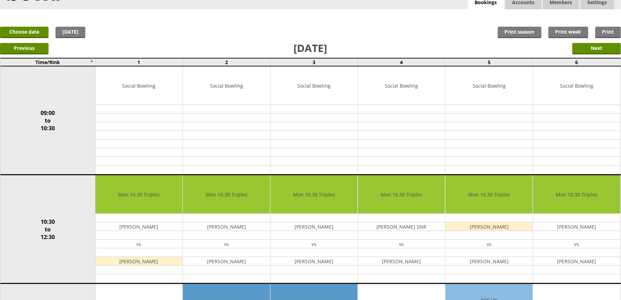 This screenshot has height=300, width=621. I want to click on td: 1, so click(139, 62).